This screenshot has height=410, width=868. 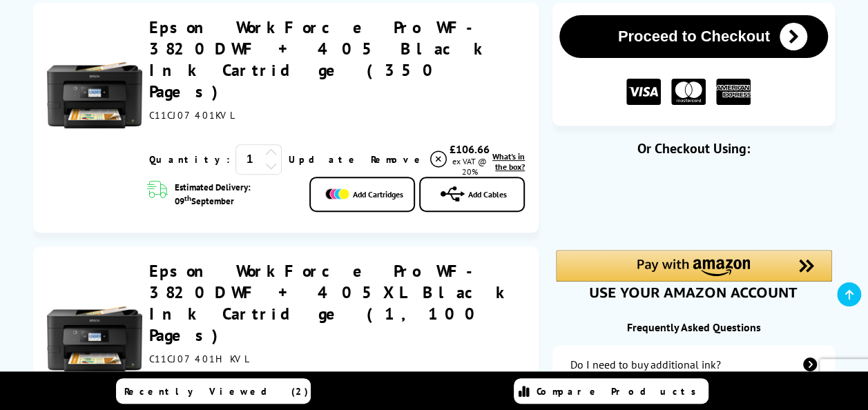 What do you see at coordinates (94, 94) in the screenshot?
I see `img: Epson WorkForce Pro WF-3820DWF + 405 Black Ink Cartridge (350 Pages)` at bounding box center [94, 94].